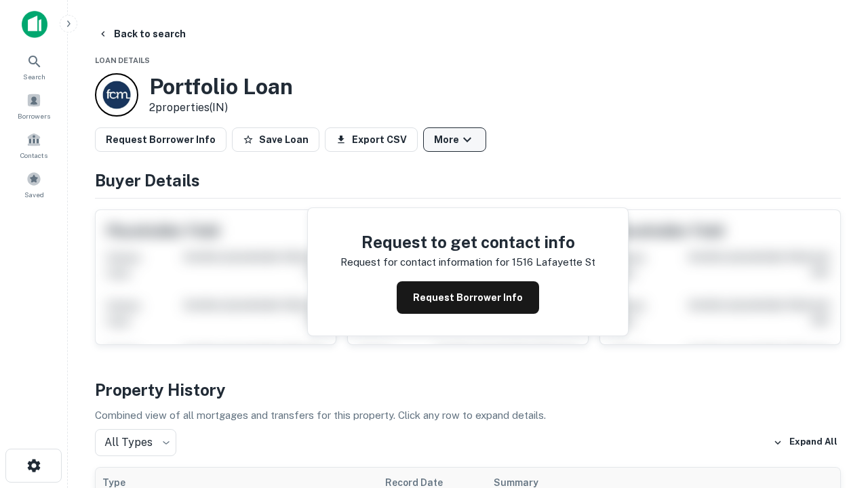  What do you see at coordinates (454, 140) in the screenshot?
I see `button: More` at bounding box center [454, 140].